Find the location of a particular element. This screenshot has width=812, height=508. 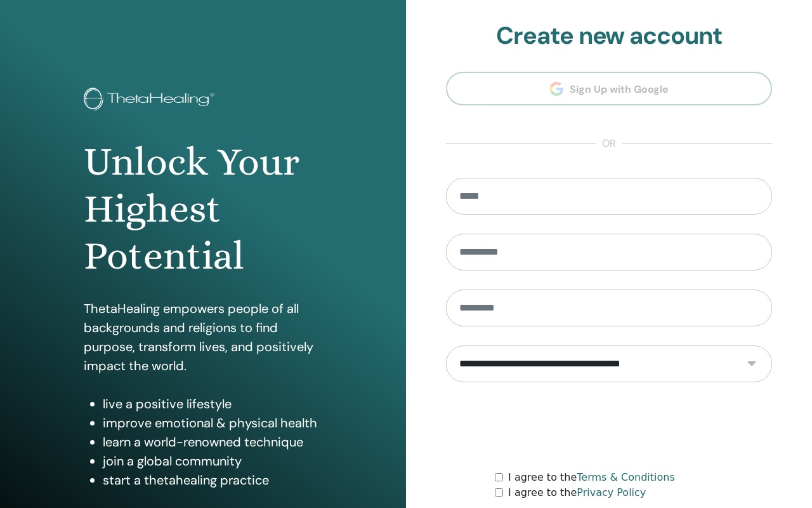

span: or is located at coordinates (609, 143).